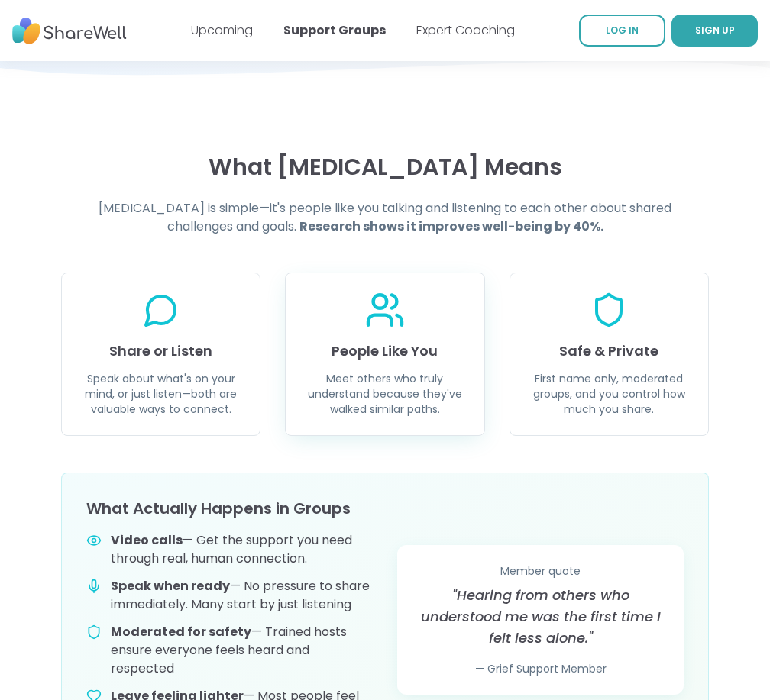 Image resolution: width=770 pixels, height=700 pixels. I want to click on div: — Grief Support Member, so click(540, 669).